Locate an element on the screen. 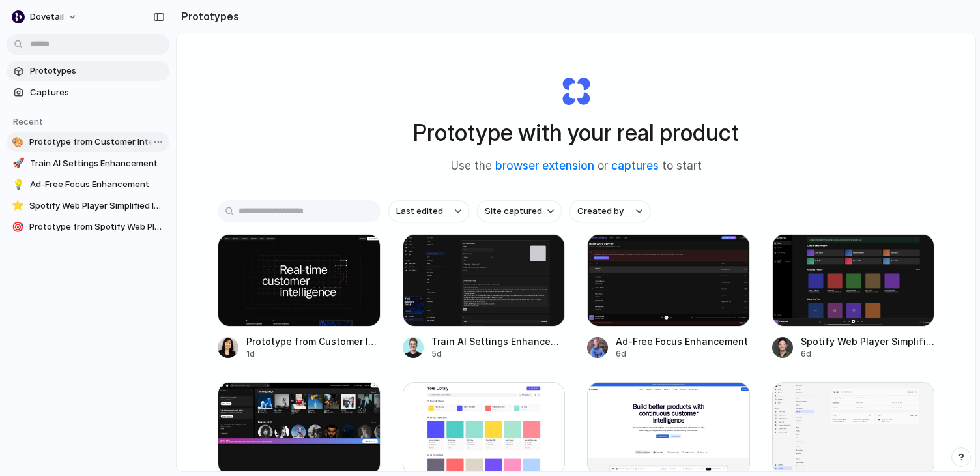 This screenshot has width=980, height=476. span: Captures is located at coordinates (97, 92).